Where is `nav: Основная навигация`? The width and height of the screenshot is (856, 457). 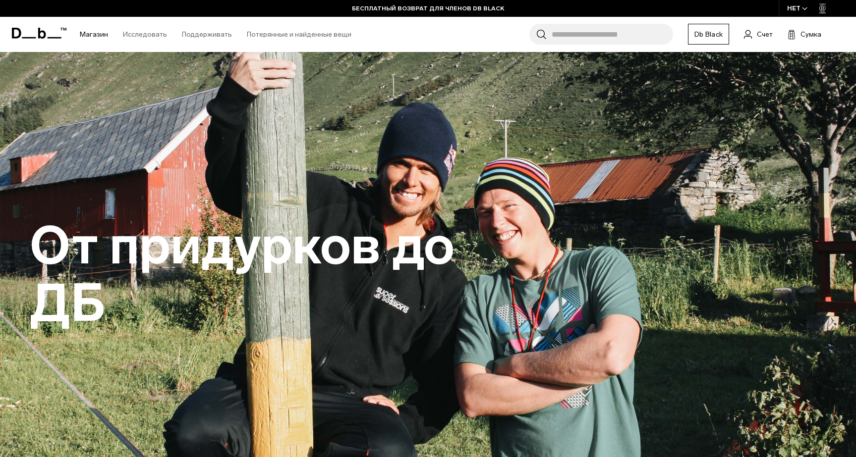 nav: Основная навигация is located at coordinates (216, 34).